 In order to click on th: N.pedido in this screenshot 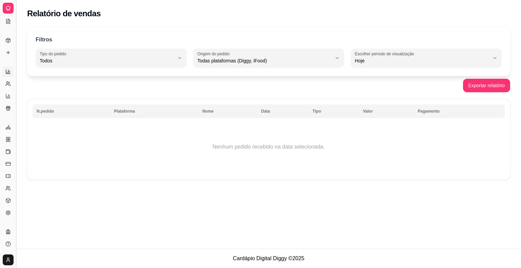, I will do `click(71, 111)`.